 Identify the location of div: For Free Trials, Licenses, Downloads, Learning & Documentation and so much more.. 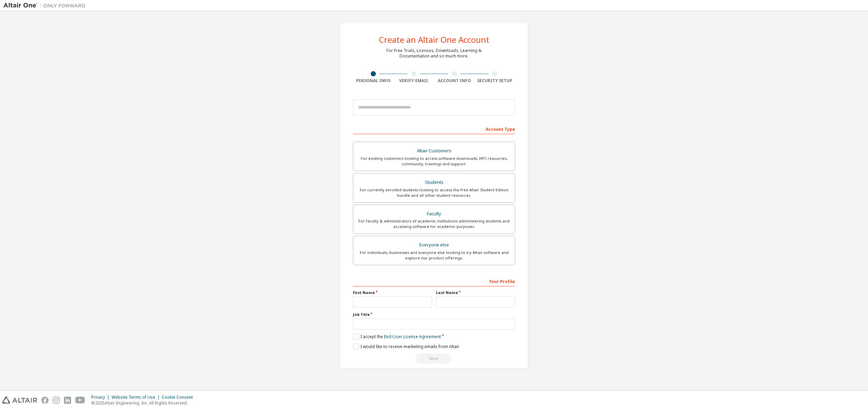
(434, 54).